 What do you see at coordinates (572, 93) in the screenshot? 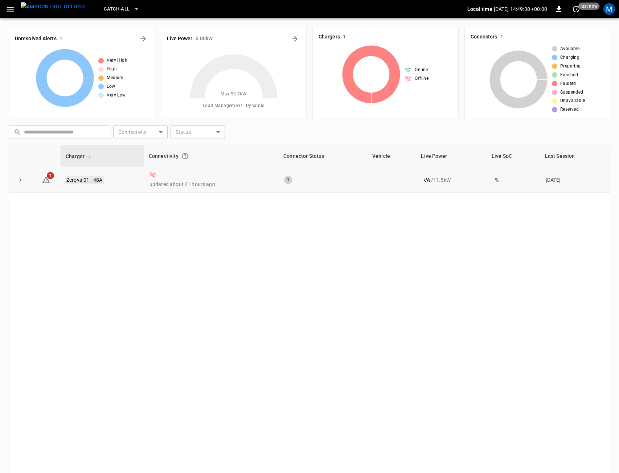
I see `span: Suspended` at bounding box center [572, 93].